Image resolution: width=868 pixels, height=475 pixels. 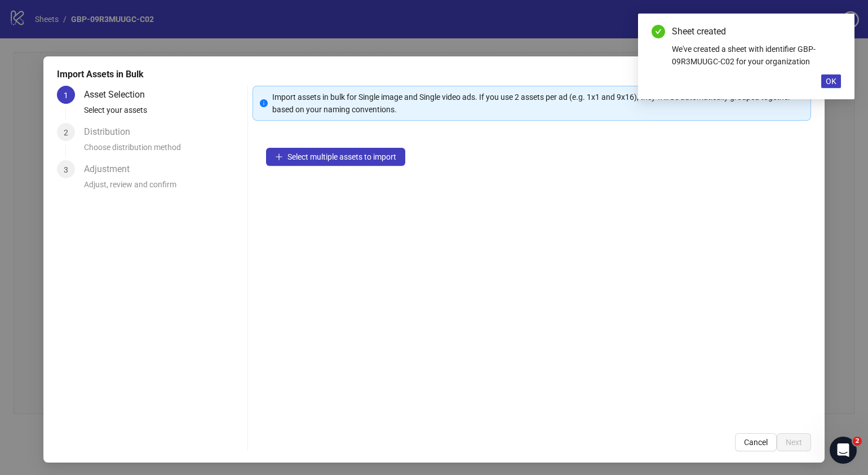 I want to click on span: plus, so click(x=279, y=157).